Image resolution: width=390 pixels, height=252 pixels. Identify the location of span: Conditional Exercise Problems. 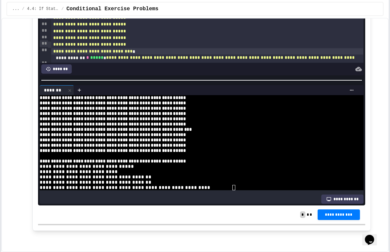
(112, 9).